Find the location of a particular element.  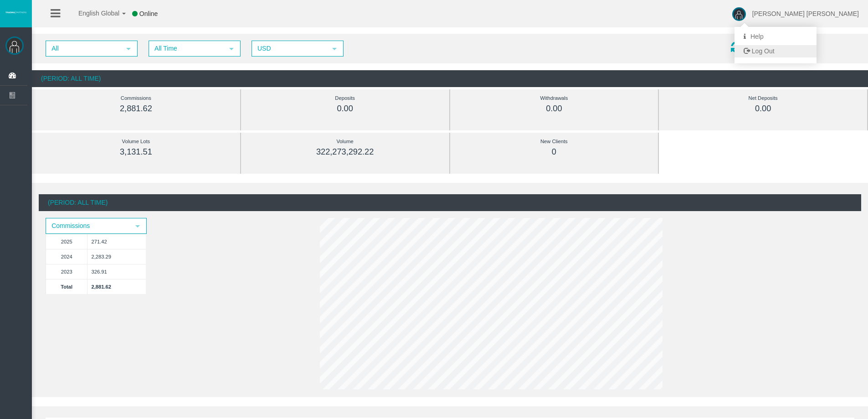

a: Help is located at coordinates (776, 36).